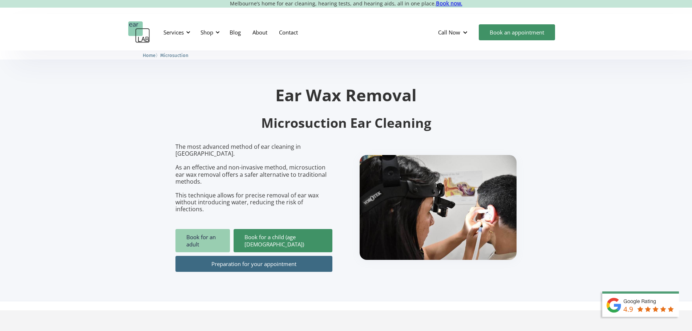 The height and width of the screenshot is (331, 692). Describe the element at coordinates (235, 32) in the screenshot. I see `a: Blog` at that location.